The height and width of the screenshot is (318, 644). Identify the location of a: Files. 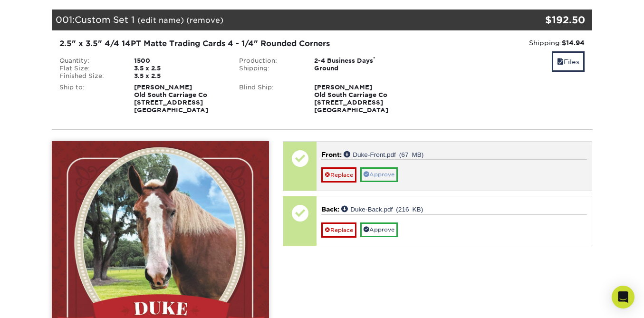
(568, 61).